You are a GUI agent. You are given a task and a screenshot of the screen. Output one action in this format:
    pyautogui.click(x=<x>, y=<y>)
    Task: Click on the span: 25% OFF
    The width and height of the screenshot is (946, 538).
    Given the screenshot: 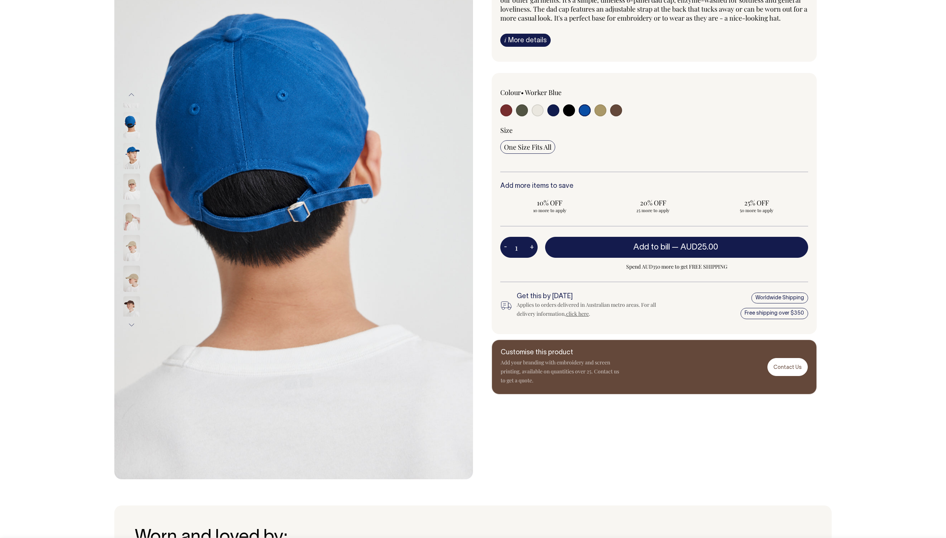 What is the action you would take?
    pyautogui.click(x=757, y=203)
    